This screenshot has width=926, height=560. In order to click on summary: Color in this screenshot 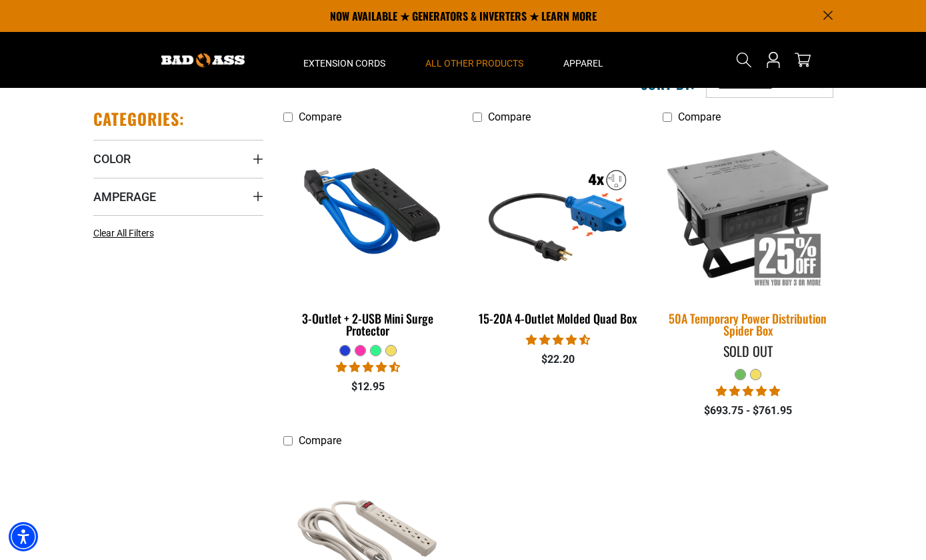, I will do `click(178, 159)`.